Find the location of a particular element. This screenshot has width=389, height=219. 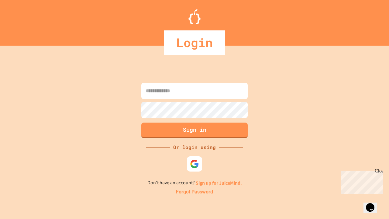

p: Don't have an account? is located at coordinates (194, 183).